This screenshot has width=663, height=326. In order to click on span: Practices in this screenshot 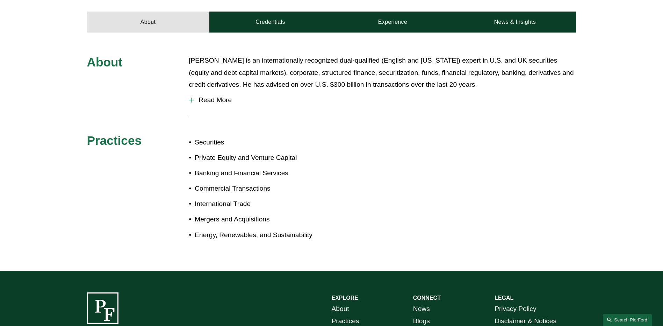, I will do `click(114, 140)`.